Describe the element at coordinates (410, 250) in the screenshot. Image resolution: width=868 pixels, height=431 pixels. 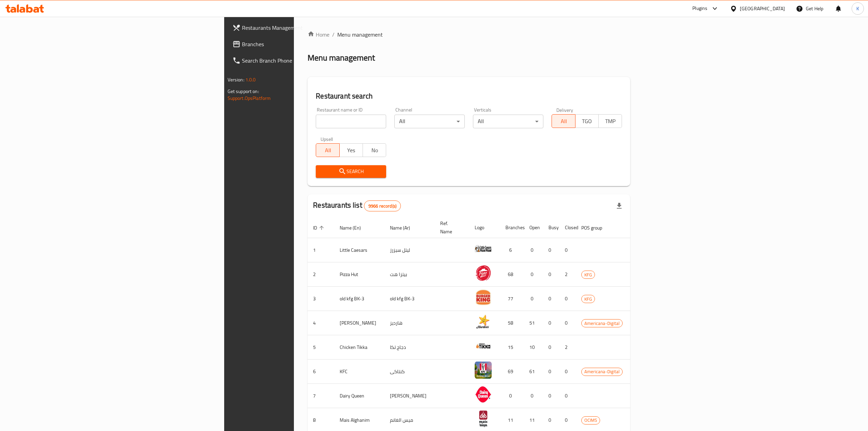
I see `td: ليتل سيزرز` at that location.